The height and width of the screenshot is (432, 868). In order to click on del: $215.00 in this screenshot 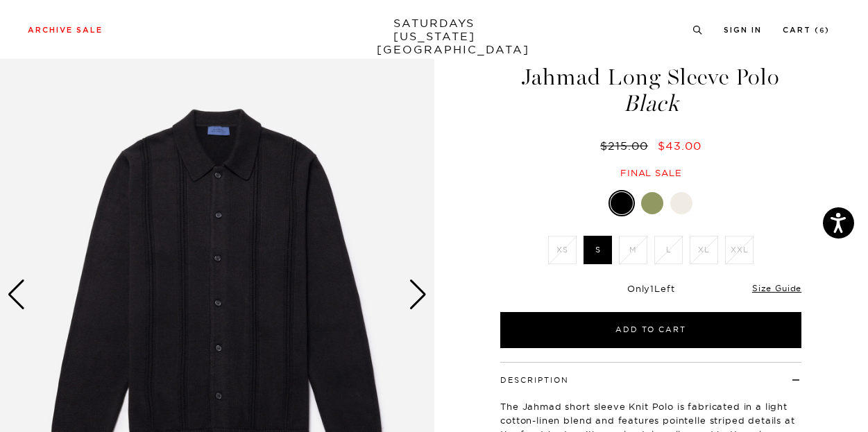, I will do `click(627, 146)`.